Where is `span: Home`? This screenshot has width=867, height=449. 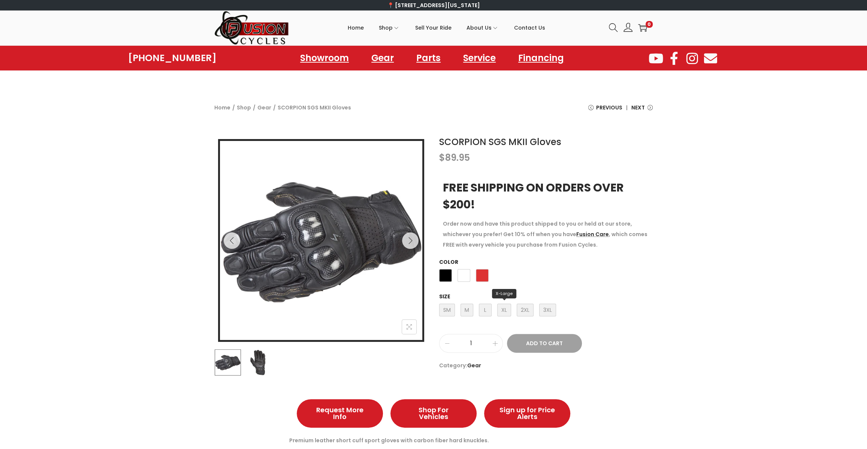
span: Home is located at coordinates (356, 28).